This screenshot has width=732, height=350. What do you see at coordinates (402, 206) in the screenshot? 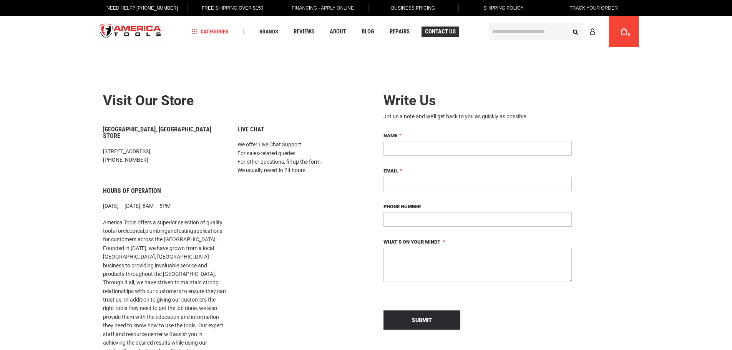
I see `span: Phone Number` at bounding box center [402, 206].